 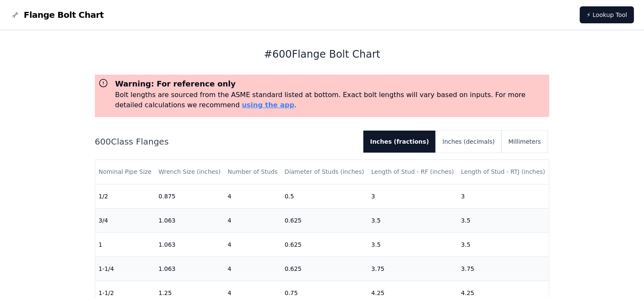 What do you see at coordinates (331, 84) in the screenshot?
I see `h3: Warning: For reference only` at bounding box center [331, 84].